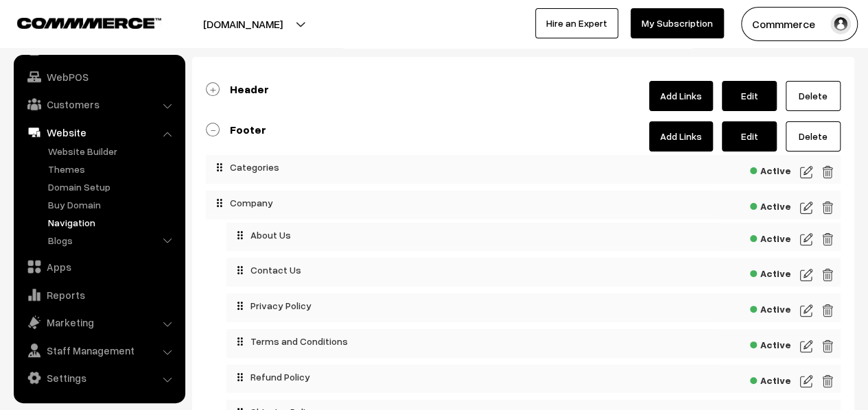 Image resolution: width=868 pixels, height=410 pixels. I want to click on div: Terms and Conditions, so click(472, 342).